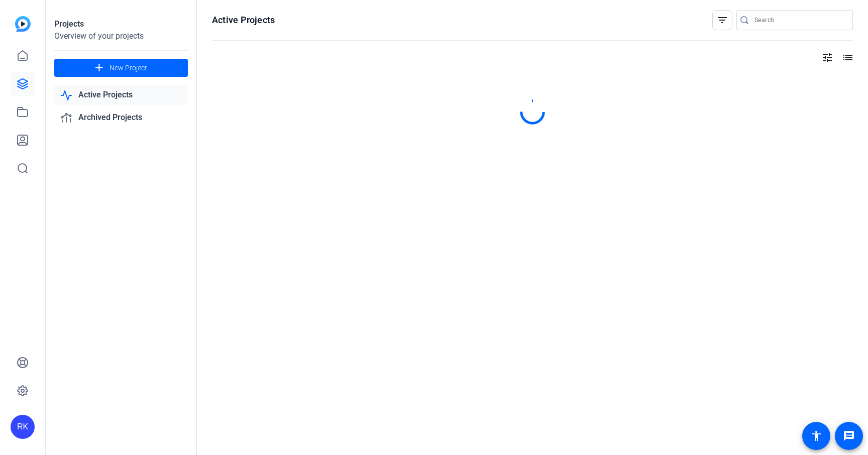 This screenshot has height=455, width=868. I want to click on div: Projects, so click(121, 24).